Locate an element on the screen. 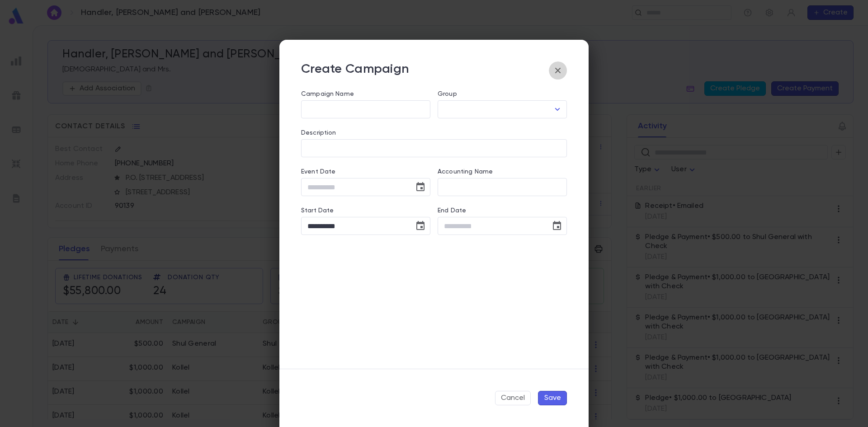  label: Group is located at coordinates (447, 94).